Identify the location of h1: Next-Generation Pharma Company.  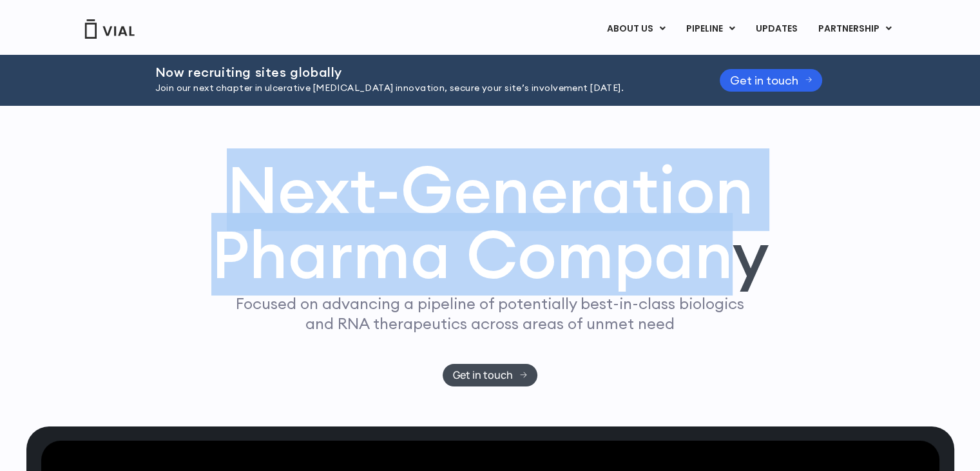
(490, 222).